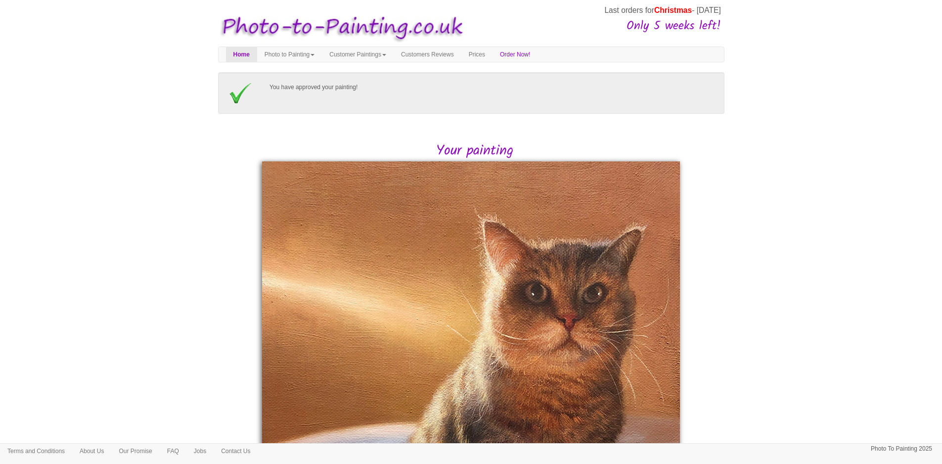 The height and width of the screenshot is (464, 942). I want to click on a: Customer Paintings, so click(358, 54).